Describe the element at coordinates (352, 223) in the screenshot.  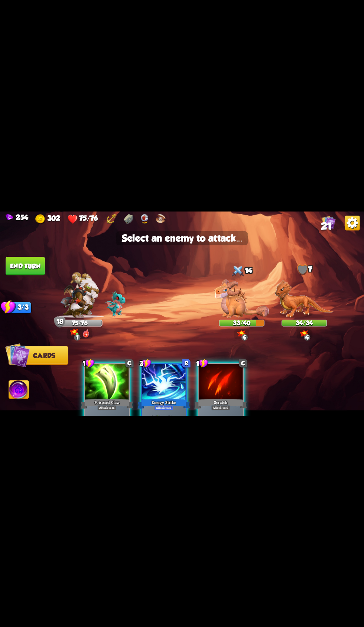
I see `img: Options_Button.png` at that location.